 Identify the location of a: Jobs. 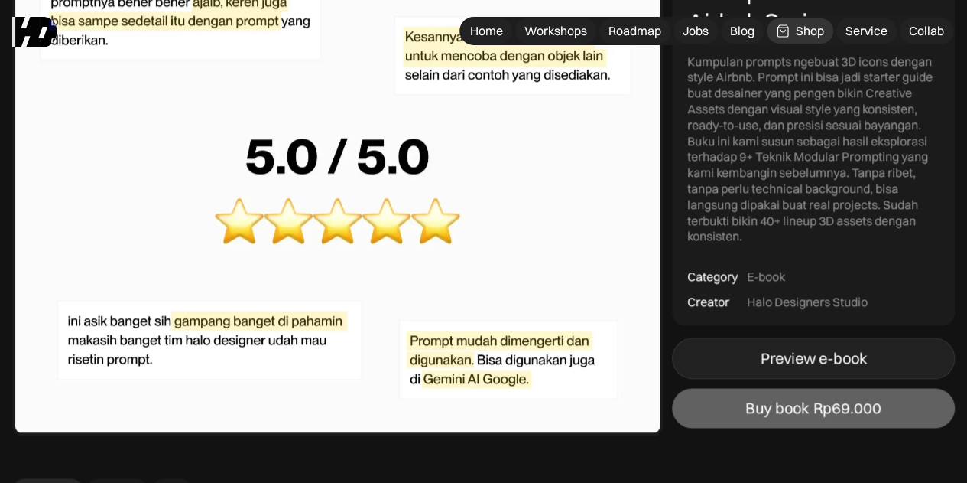
(696, 31).